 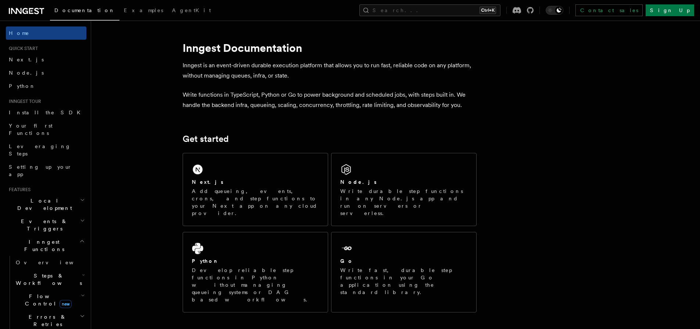 What do you see at coordinates (255, 189) in the screenshot?
I see `a: Next.jsAdd queueing, events, crons, and step functions to your Next app on any cloud provider.` at bounding box center [255, 189].